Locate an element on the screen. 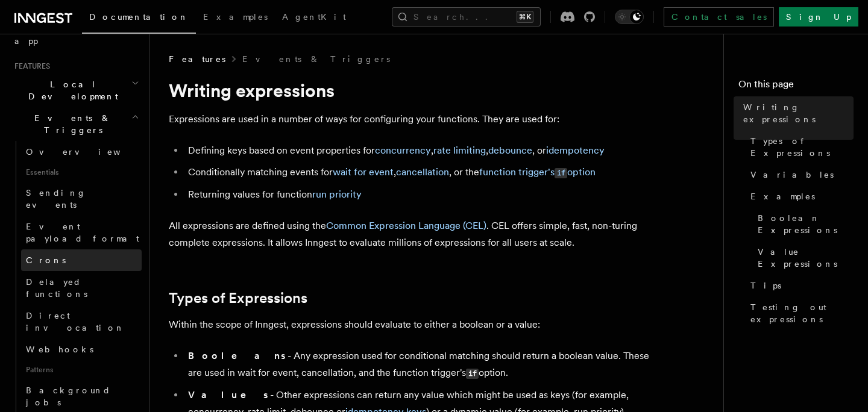  button: Toggle dark mode is located at coordinates (629, 17).